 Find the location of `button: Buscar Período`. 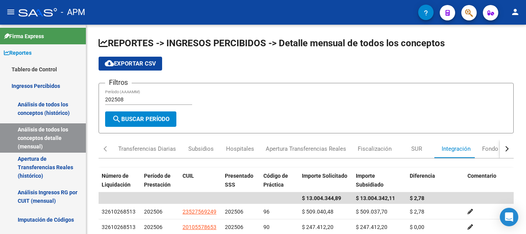

button: Buscar Período is located at coordinates (141, 119).